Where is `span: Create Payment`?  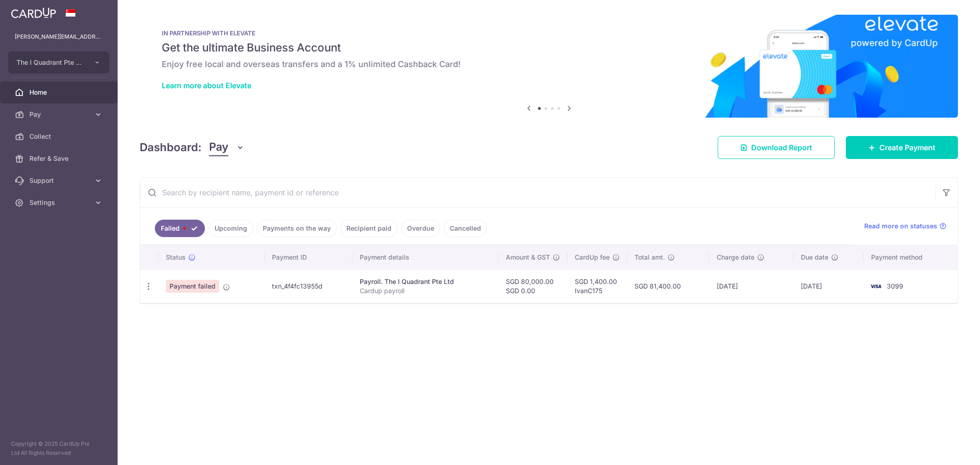
span: Create Payment is located at coordinates (908, 147).